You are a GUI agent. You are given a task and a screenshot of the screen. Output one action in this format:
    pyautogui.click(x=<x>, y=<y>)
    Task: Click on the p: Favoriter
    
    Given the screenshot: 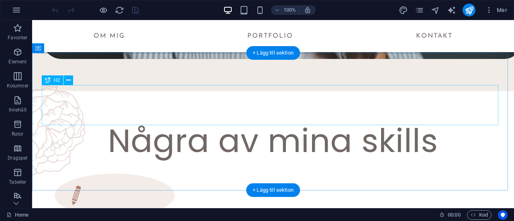 What is the action you would take?
    pyautogui.click(x=17, y=38)
    